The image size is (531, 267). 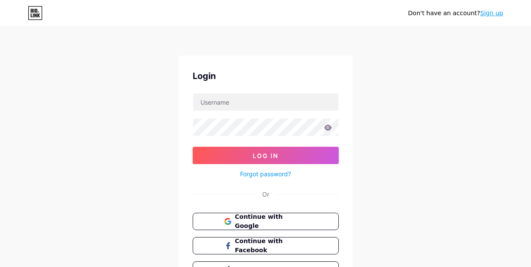 What do you see at coordinates (265, 246) in the screenshot?
I see `a: Continue with Facebook` at bounding box center [265, 246].